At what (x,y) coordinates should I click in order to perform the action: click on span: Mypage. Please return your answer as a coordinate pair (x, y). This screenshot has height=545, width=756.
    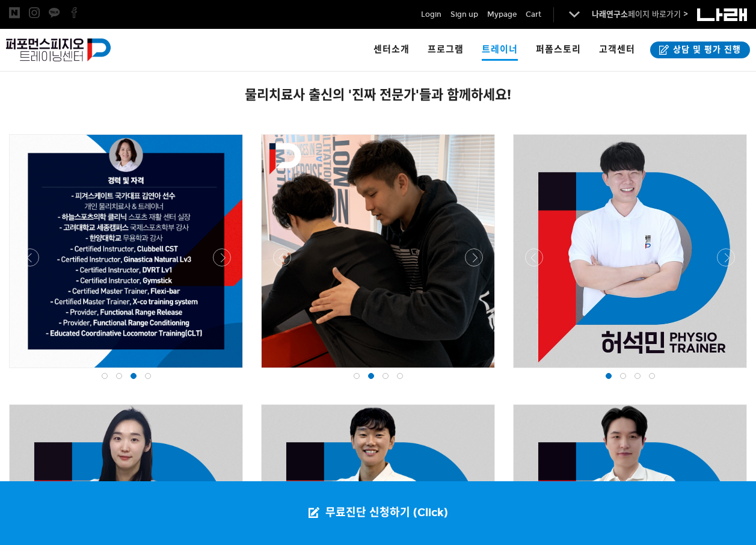
    Looking at the image, I should click on (501, 14).